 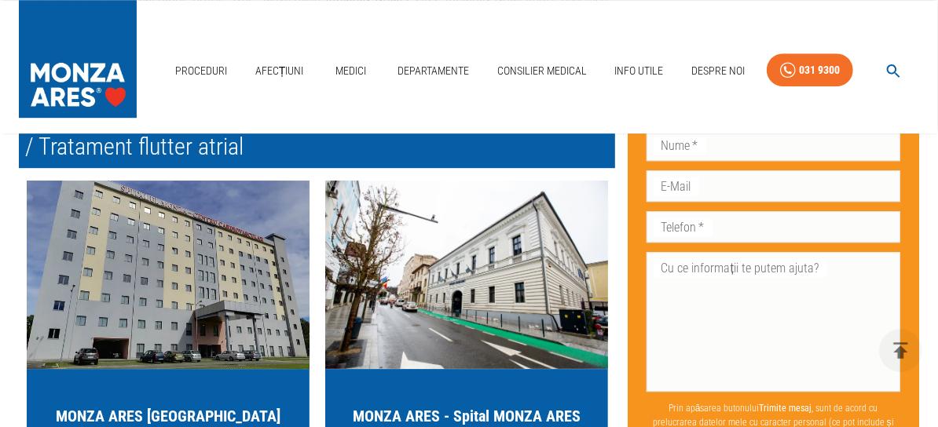 What do you see at coordinates (350, 71) in the screenshot?
I see `a: Medici` at bounding box center [350, 71].